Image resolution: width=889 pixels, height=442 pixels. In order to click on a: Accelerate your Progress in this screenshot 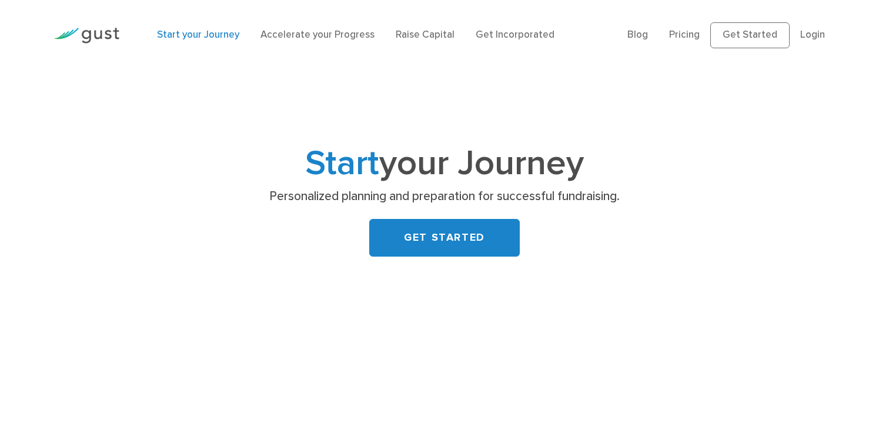, I will do `click(318, 35)`.